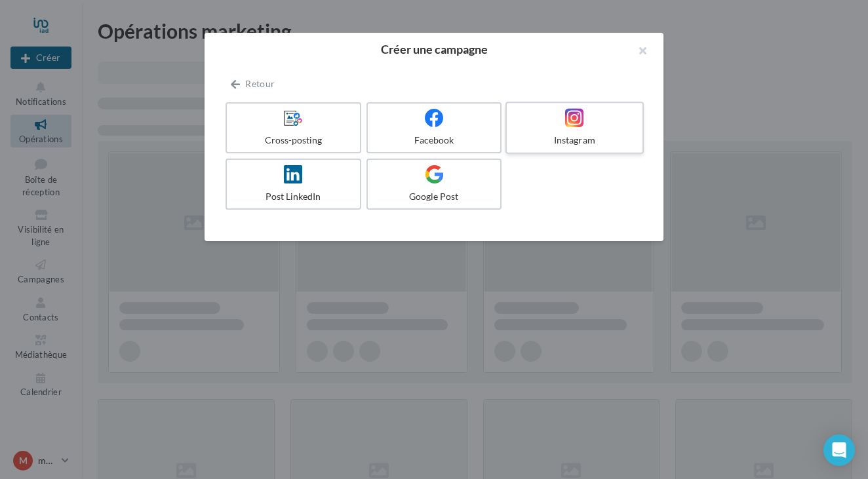 The image size is (868, 479). I want to click on div: Instagram, so click(574, 140).